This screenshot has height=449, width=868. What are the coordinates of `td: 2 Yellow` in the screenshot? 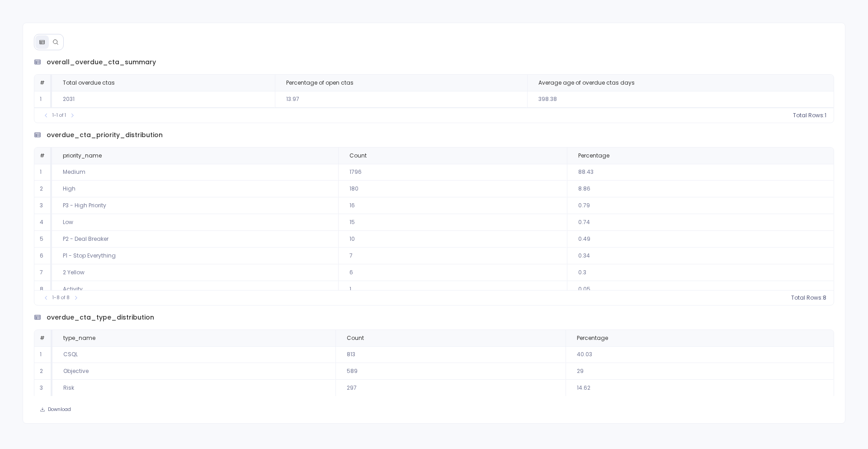 It's located at (195, 273).